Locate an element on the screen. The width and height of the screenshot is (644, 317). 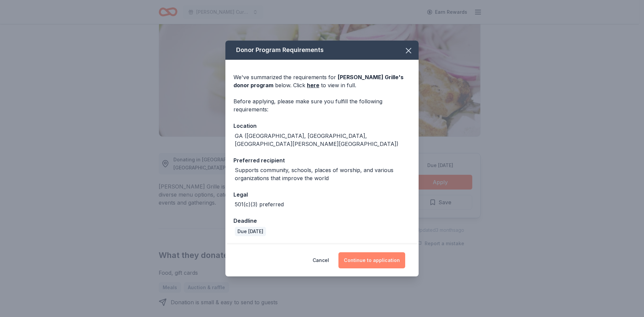
button: Continue to application is located at coordinates (371, 260).